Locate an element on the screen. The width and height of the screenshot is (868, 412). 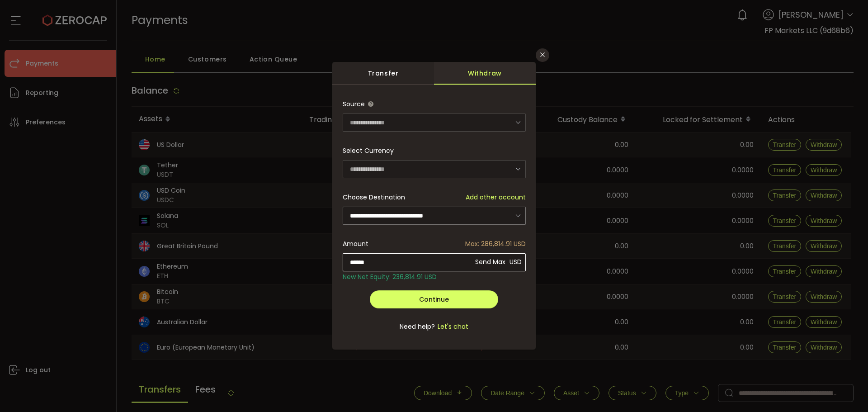
span: USD is located at coordinates (516, 262).